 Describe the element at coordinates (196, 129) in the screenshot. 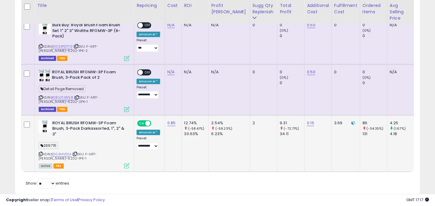

I see `small: (-58.41%)` at that location.